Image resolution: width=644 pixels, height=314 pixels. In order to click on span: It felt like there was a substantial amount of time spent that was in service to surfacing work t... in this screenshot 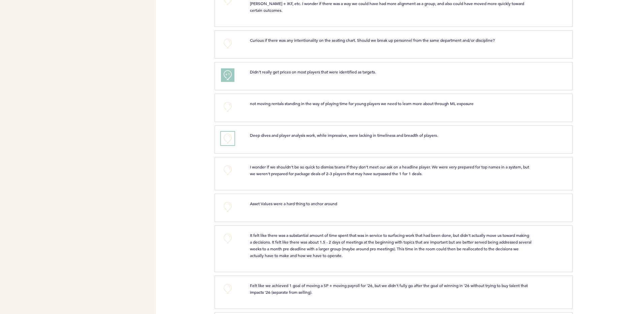, I will do `click(391, 245)`.